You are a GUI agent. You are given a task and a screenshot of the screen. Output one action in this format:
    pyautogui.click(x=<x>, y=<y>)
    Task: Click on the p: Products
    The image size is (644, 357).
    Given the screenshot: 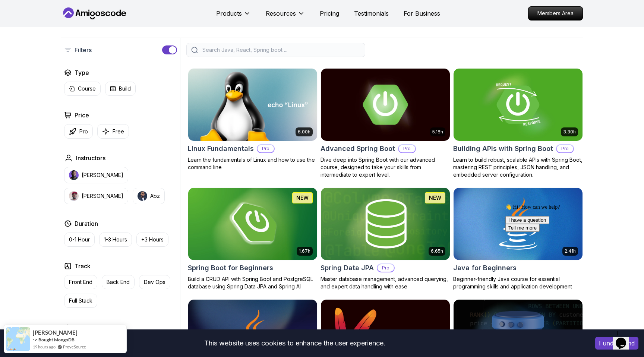 What is the action you would take?
    pyautogui.click(x=229, y=13)
    